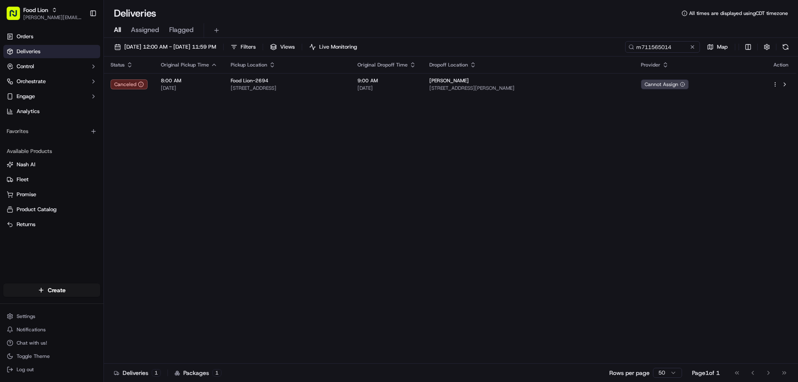 Image resolution: width=798 pixels, height=382 pixels. What do you see at coordinates (249, 81) in the screenshot?
I see `span: Food Lion-2694` at bounding box center [249, 81].